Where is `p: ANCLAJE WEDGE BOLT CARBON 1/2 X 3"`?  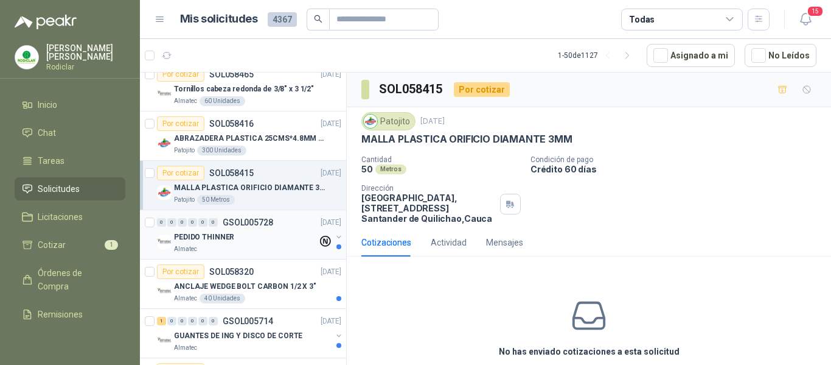 p: ANCLAJE WEDGE BOLT CARBON 1/2 X 3" is located at coordinates (245, 286).